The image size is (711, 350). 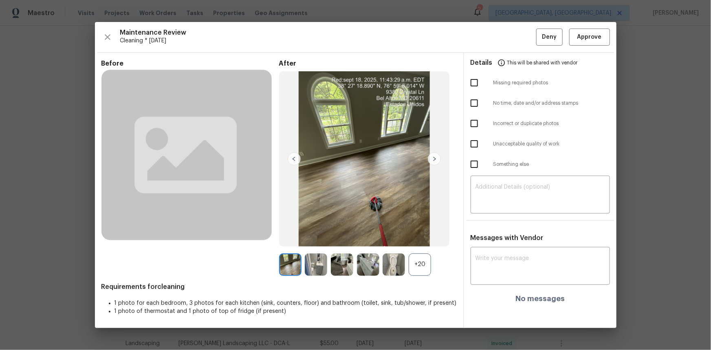 I want to click on img: left-chevron-button-url, so click(x=294, y=159).